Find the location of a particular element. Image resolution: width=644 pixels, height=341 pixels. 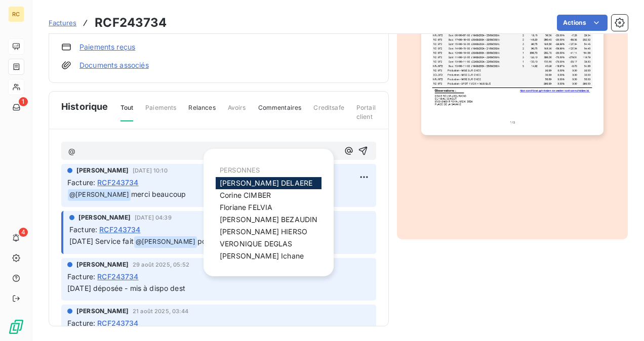

span: Historique is located at coordinates (85, 106).